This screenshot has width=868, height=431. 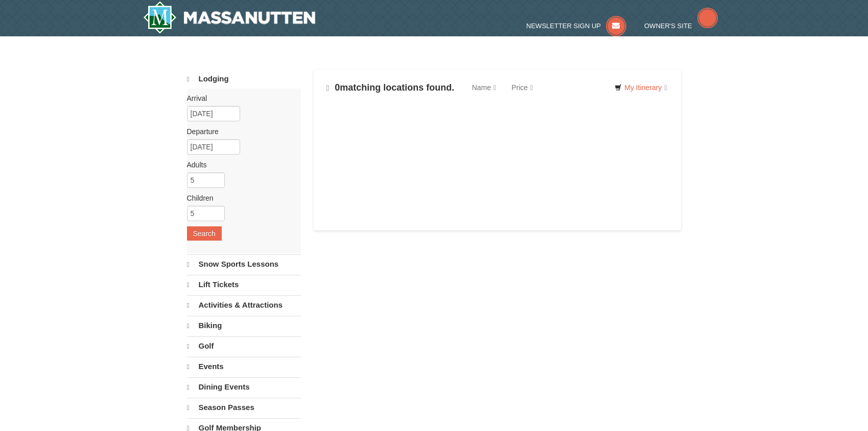 I want to click on label: Adults, so click(x=240, y=165).